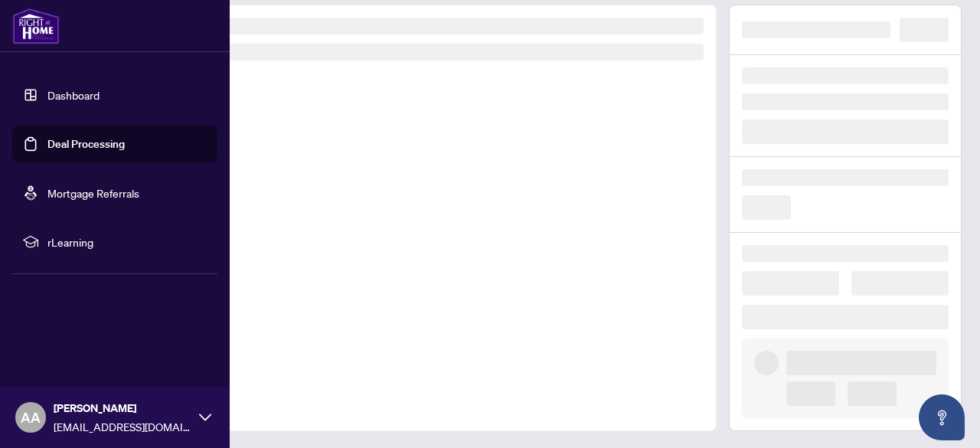 Image resolution: width=980 pixels, height=448 pixels. What do you see at coordinates (127, 242) in the screenshot?
I see `span: rLearning` at bounding box center [127, 242].